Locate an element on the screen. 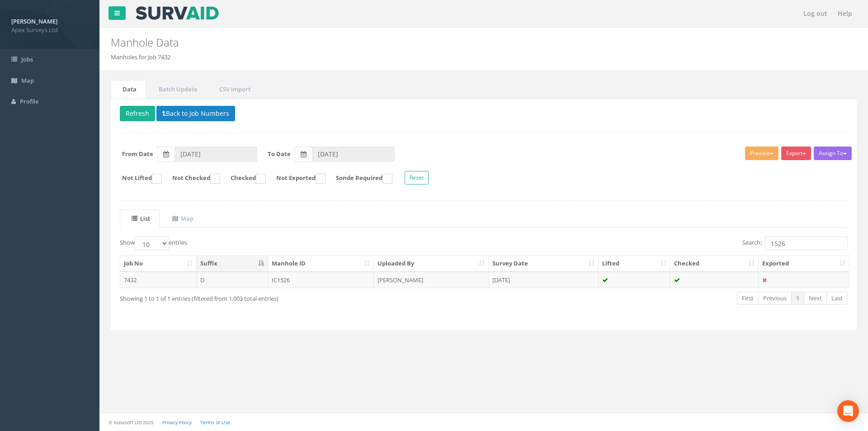 This screenshot has height=431, width=868. th: Checked: activate to sort column ascending is located at coordinates (714, 263).